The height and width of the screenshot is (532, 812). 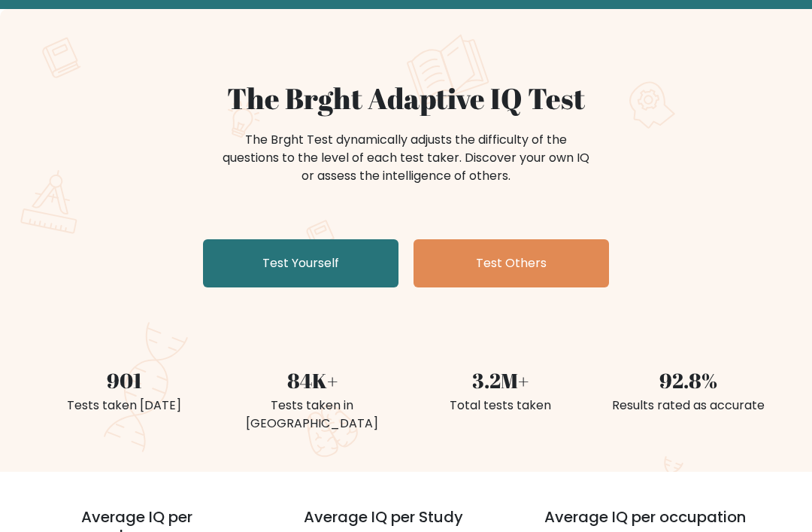 What do you see at coordinates (124, 381) in the screenshot?
I see `div: 901` at bounding box center [124, 381].